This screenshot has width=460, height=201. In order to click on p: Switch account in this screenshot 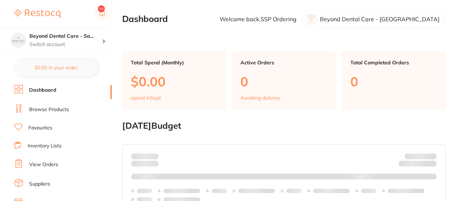, I will do `click(66, 45)`.